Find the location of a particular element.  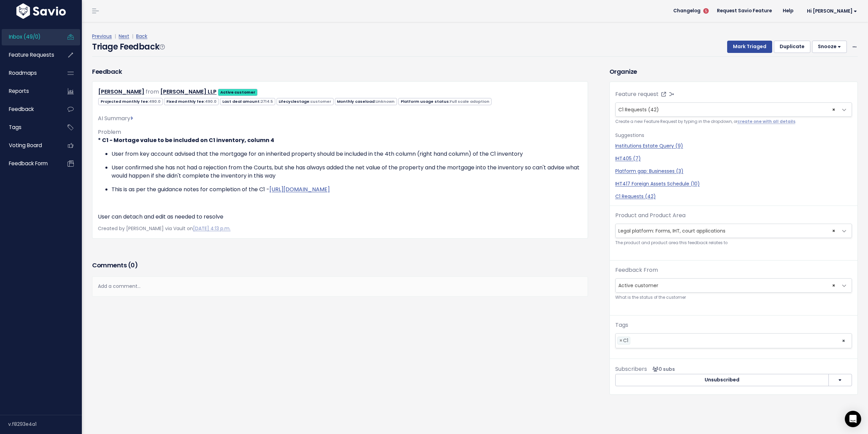

p: User can detach and edit as needed to resolve is located at coordinates (340, 217).